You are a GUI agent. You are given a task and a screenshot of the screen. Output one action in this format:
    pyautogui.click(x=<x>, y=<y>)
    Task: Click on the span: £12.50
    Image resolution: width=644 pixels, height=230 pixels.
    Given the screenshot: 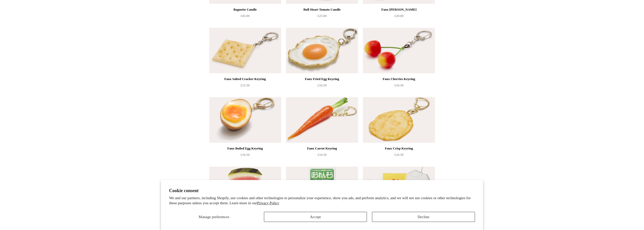 What is the action you would take?
    pyautogui.click(x=245, y=85)
    